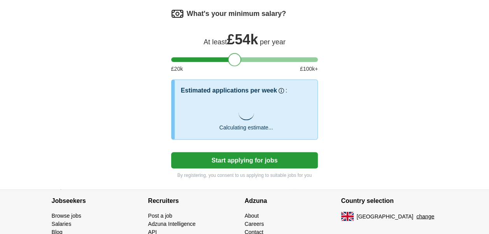  Describe the element at coordinates (348, 216) in the screenshot. I see `img: UK flag` at that location.